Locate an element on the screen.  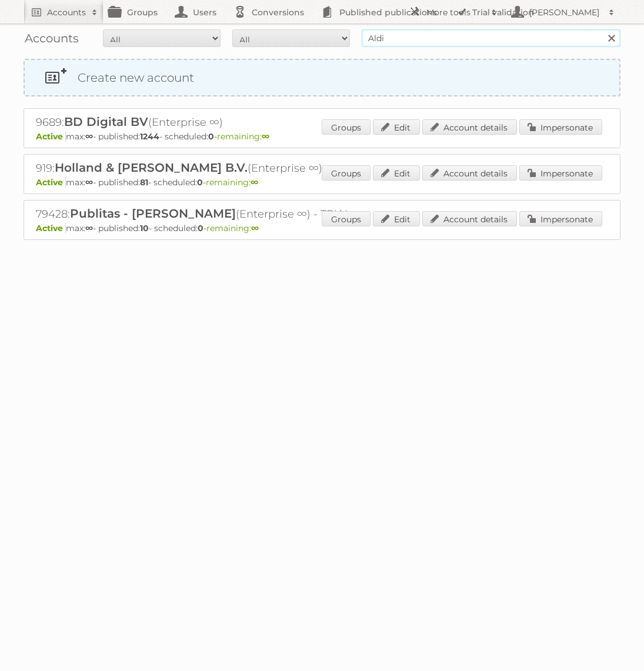
strong: 10 is located at coordinates (144, 228).